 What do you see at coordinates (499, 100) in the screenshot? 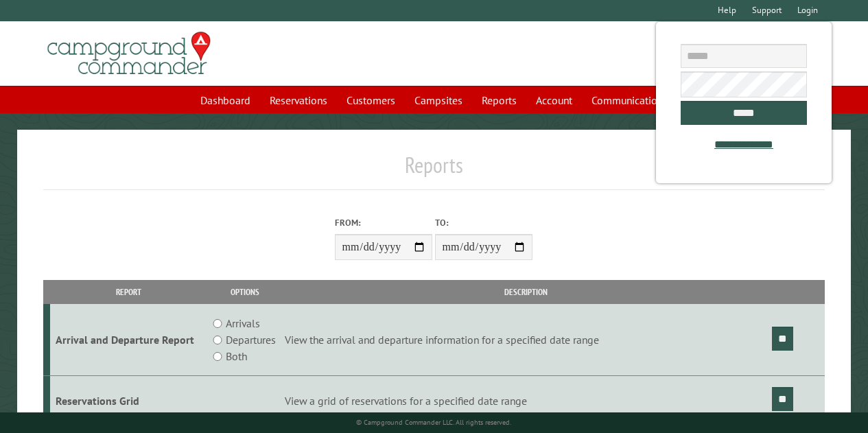
I see `a: Reports` at bounding box center [499, 100].